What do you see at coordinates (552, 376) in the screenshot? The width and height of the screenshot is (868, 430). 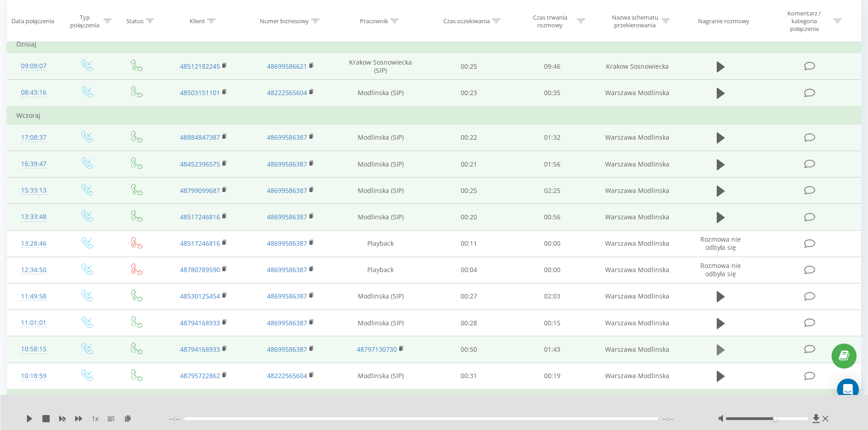 I see `td: 00:19` at bounding box center [552, 376].